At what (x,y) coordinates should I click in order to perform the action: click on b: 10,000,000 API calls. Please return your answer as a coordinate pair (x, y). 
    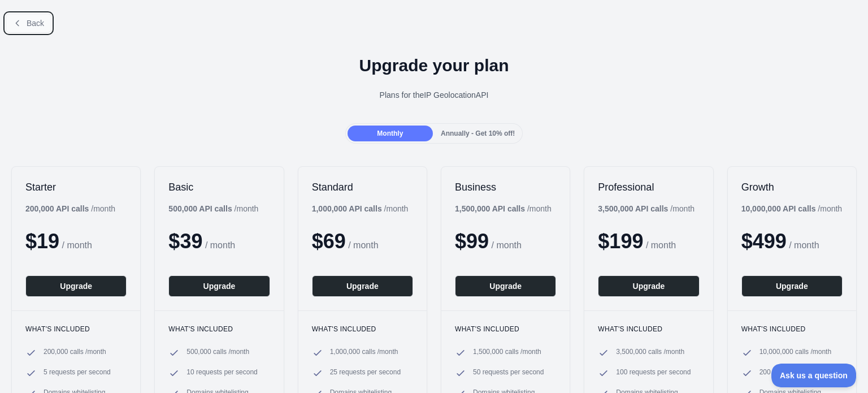
    Looking at the image, I should click on (779, 208).